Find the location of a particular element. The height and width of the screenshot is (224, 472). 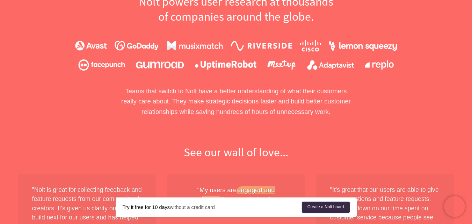

img: godaddy.fea34582f6.png is located at coordinates (137, 46).